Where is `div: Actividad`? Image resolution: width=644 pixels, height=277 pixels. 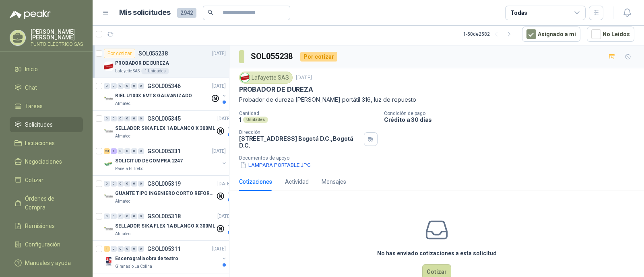
div: Actividad is located at coordinates (297, 181).